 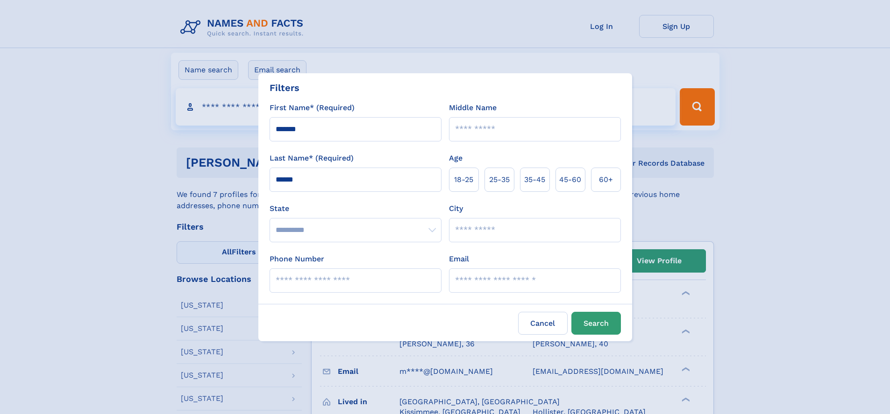 I want to click on label: City, so click(x=456, y=209).